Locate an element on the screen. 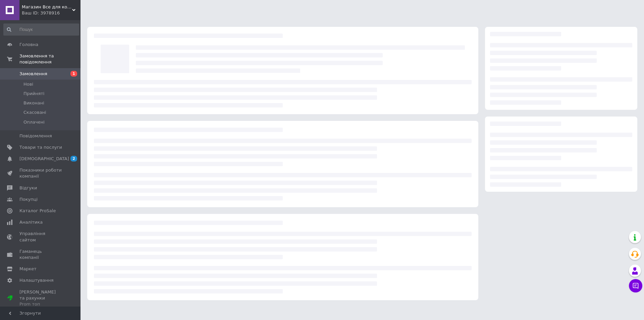 This screenshot has height=320, width=644. span: Замовлення та повідомлення is located at coordinates (50, 59).